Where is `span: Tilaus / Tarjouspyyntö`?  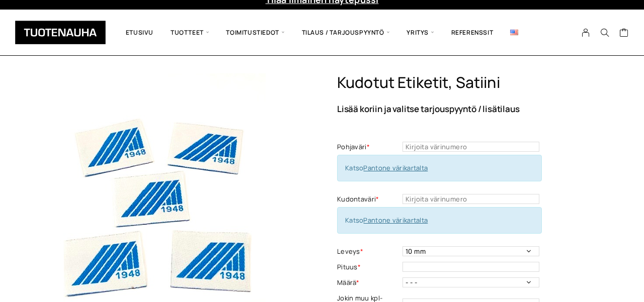
span: Tilaus / Tarjouspyyntö is located at coordinates (346, 32).